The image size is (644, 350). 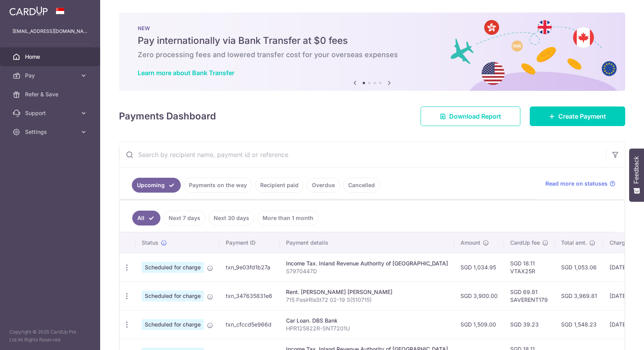 What do you see at coordinates (637, 170) in the screenshot?
I see `span: Feedback` at bounding box center [637, 170].